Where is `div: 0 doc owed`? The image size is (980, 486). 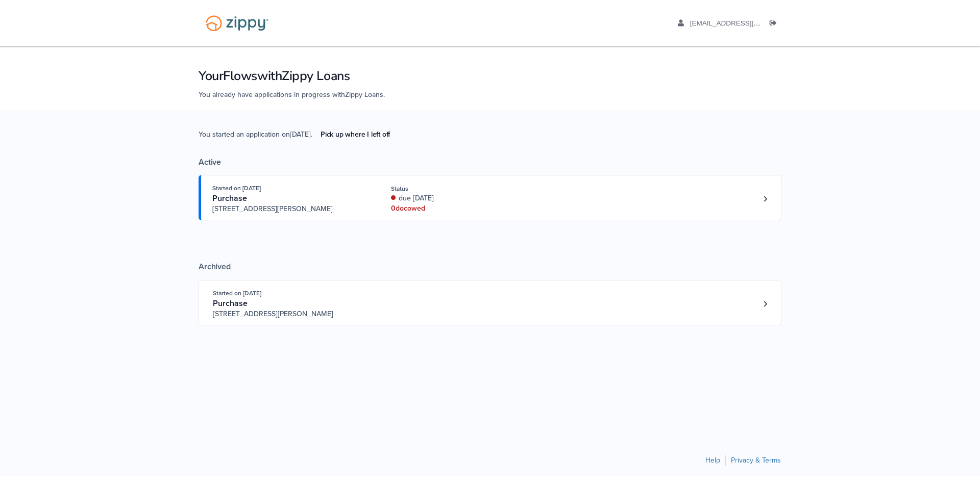
div: 0 doc owed is located at coordinates (459, 208).